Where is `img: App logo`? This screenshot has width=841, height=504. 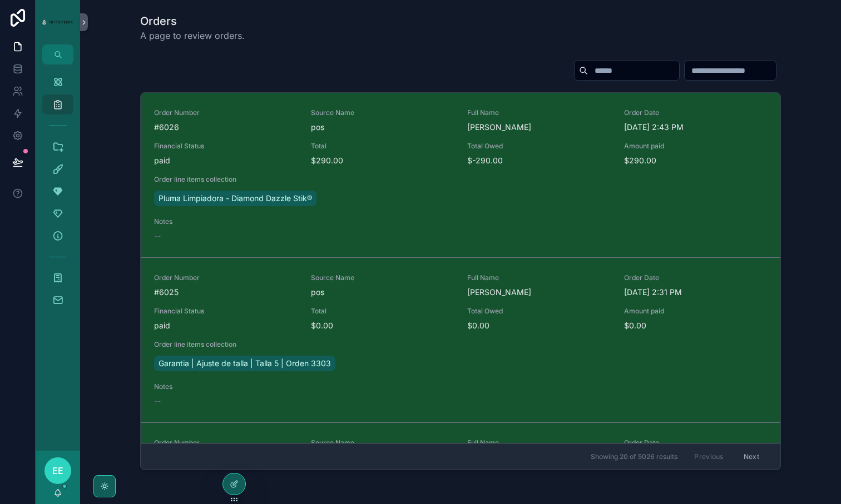 img: App logo is located at coordinates (58, 23).